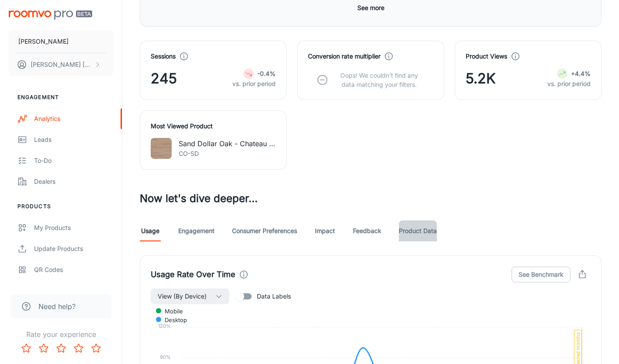 Image resolution: width=619 pixels, height=364 pixels. What do you see at coordinates (379, 80) in the screenshot?
I see `p: Oops! We couldn’t find any data matching your filters.` at bounding box center [379, 80].